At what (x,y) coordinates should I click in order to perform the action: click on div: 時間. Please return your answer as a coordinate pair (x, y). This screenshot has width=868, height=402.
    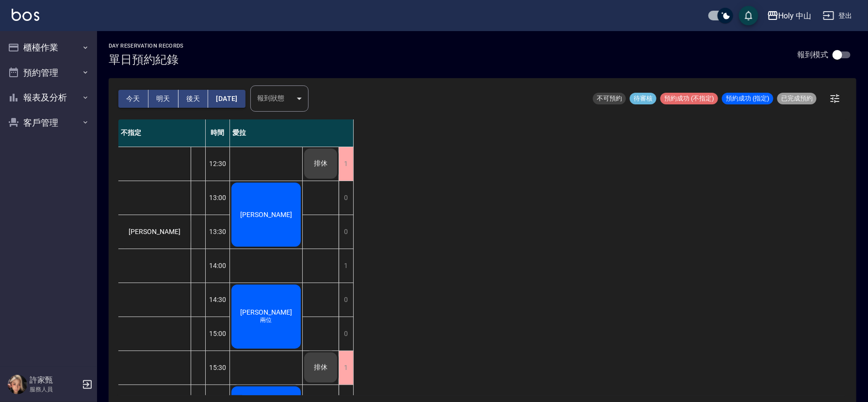
    Looking at the image, I should click on (218, 133).